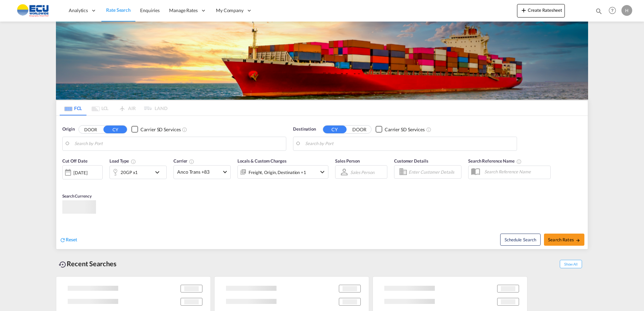 Image resolution: width=644 pixels, height=311 pixels. What do you see at coordinates (73, 108) in the screenshot?
I see `md-tab-item: FCL` at bounding box center [73, 108].